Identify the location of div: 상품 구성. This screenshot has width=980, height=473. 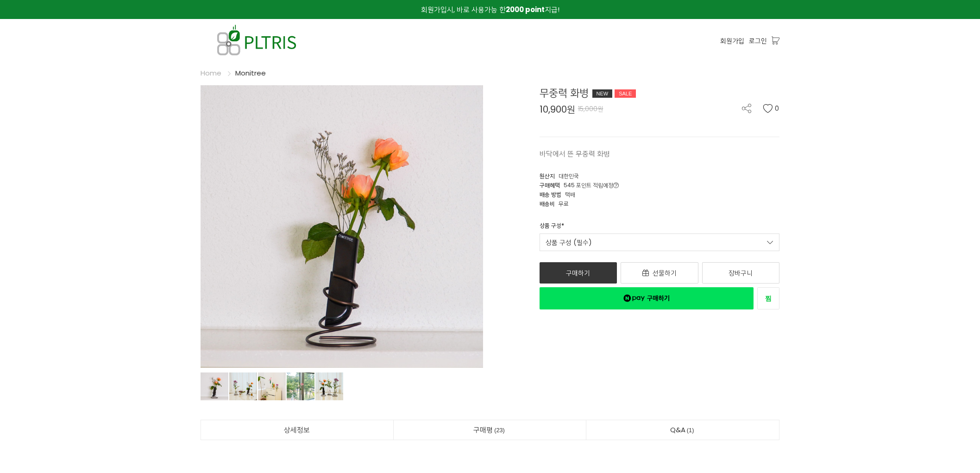
(552, 227).